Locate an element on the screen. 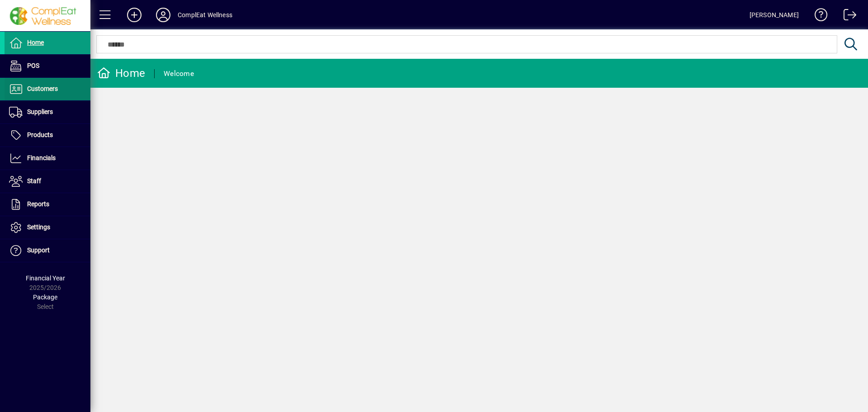 Image resolution: width=868 pixels, height=412 pixels. span: POS is located at coordinates (33, 66).